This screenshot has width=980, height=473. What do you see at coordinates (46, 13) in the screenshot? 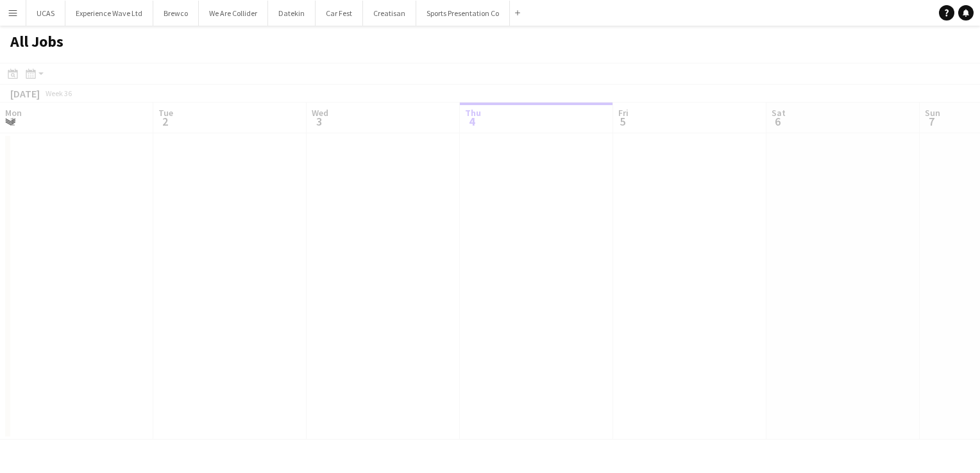
I see `button: UCAS` at bounding box center [46, 13].